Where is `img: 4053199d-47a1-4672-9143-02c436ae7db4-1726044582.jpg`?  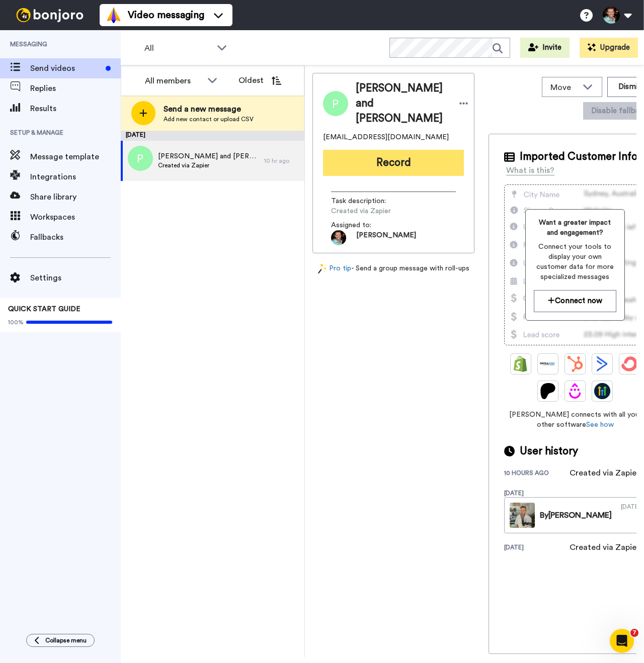 img: 4053199d-47a1-4672-9143-02c436ae7db4-1726044582.jpg is located at coordinates (339, 238).